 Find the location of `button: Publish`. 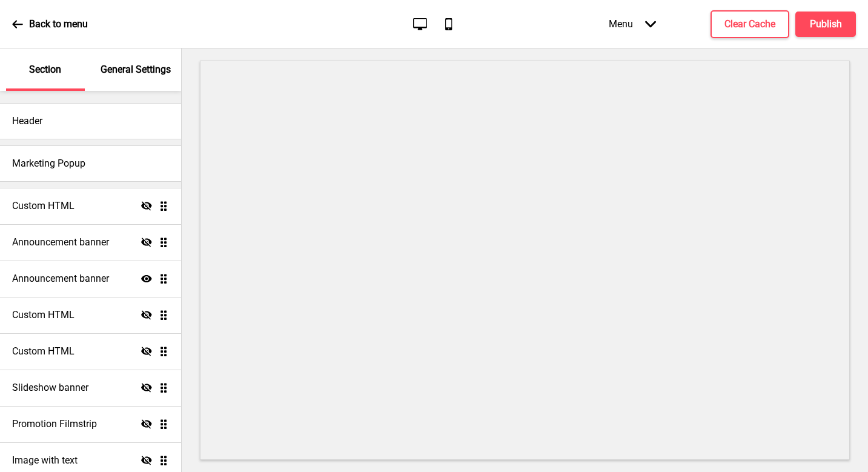

button: Publish is located at coordinates (826, 25).